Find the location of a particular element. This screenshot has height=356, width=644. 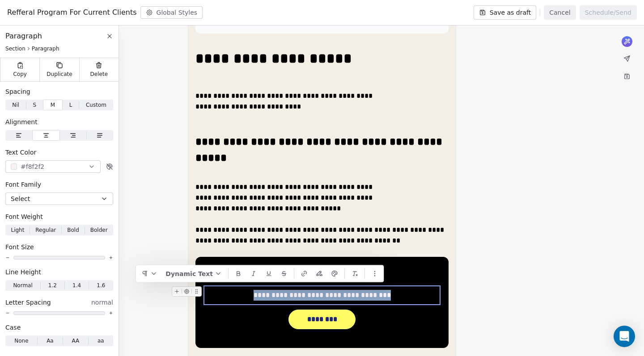

span: Font Weight is located at coordinates (24, 217).